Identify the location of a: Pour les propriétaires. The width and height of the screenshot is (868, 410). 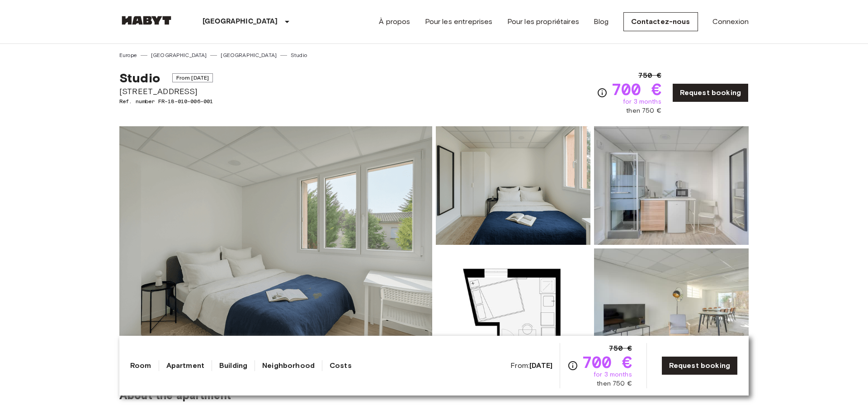
(542, 22).